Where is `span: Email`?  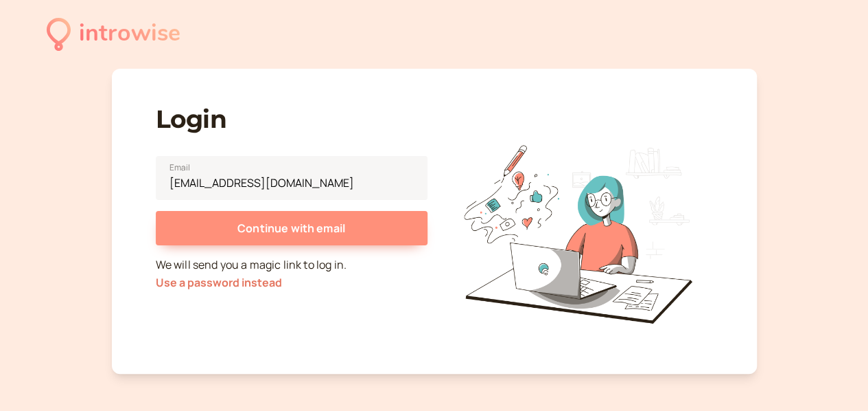
span: Email is located at coordinates (179, 168).